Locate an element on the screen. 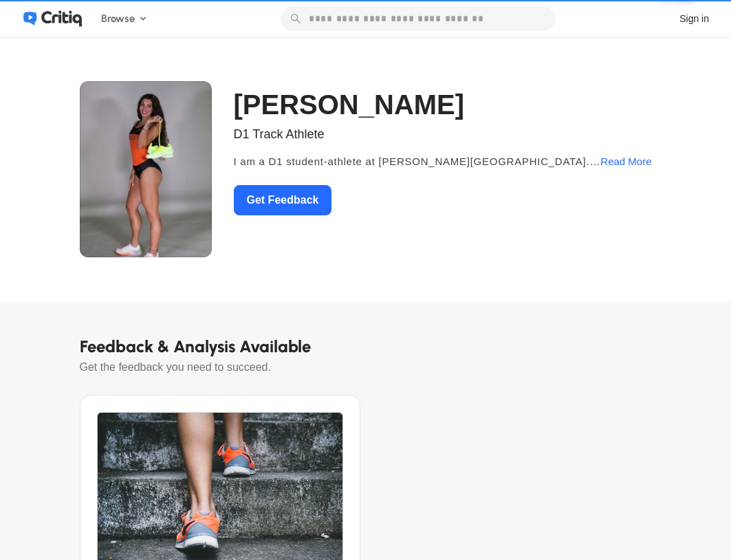  img: File is located at coordinates (146, 169).